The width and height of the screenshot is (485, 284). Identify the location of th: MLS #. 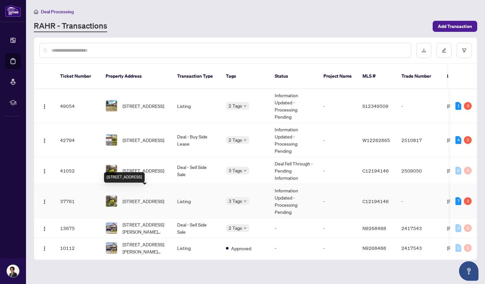
(377, 76).